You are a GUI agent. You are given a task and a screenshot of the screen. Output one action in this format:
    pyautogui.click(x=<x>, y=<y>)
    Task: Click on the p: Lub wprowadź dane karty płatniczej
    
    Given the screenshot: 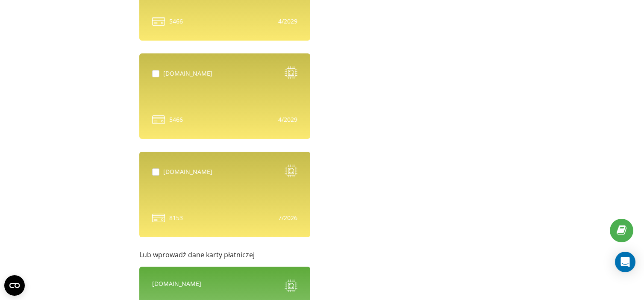 What is the action you would take?
    pyautogui.click(x=295, y=255)
    